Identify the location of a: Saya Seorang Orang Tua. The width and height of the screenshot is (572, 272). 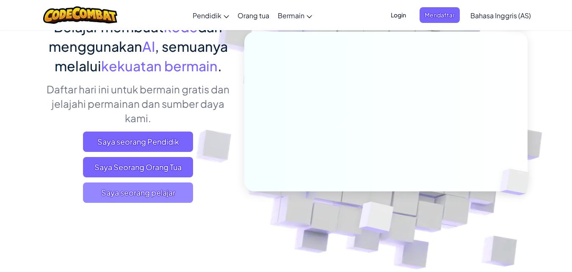
(138, 167).